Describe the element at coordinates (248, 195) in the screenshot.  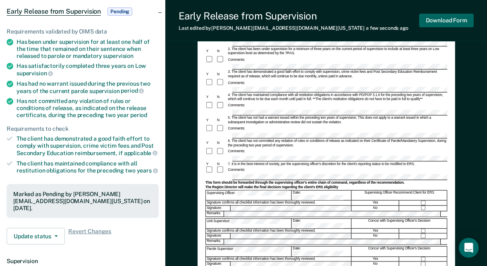
I see `div: Supervising Officer:` at that location.